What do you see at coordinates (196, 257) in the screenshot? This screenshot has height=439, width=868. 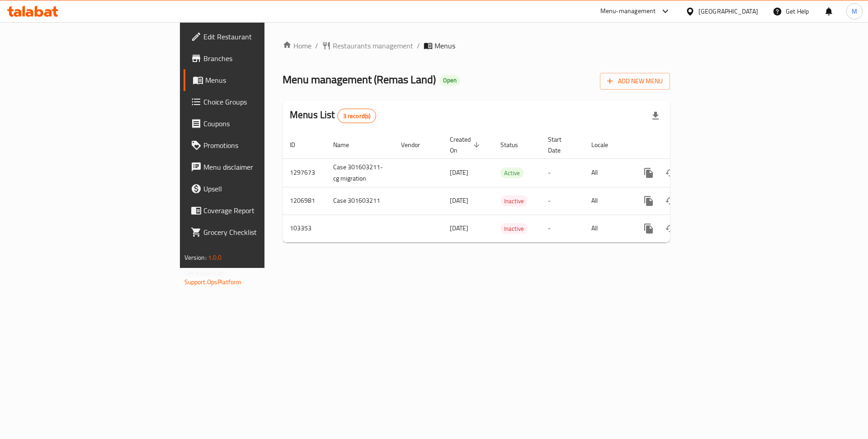 I see `span: Version:` at bounding box center [196, 257].